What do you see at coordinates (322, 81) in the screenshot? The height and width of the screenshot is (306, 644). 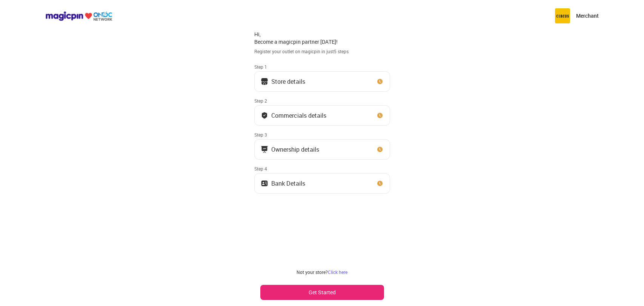 I see `button: Store details` at bounding box center [322, 81].